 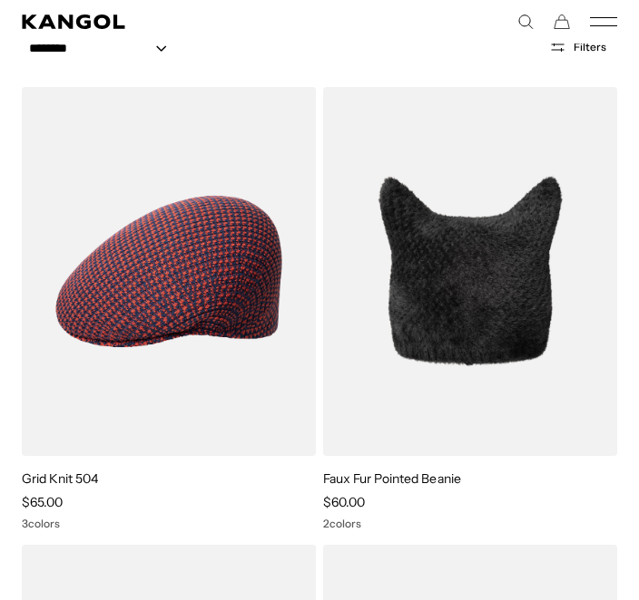 What do you see at coordinates (344, 503) in the screenshot?
I see `span: $60.00` at bounding box center [344, 503].